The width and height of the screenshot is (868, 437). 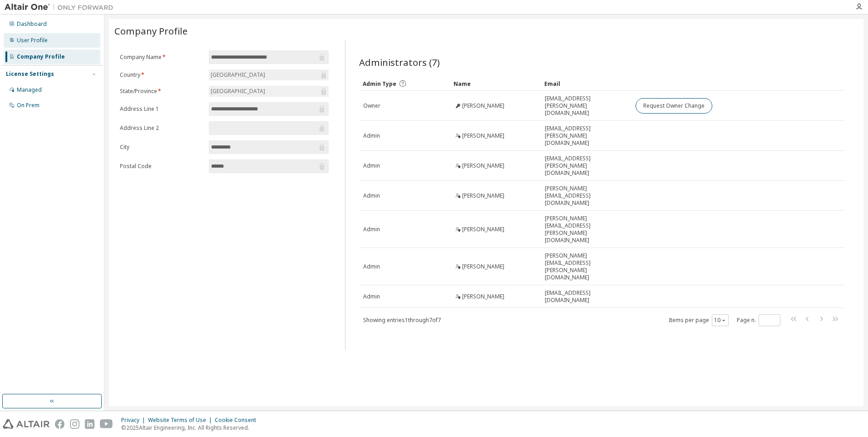 What do you see at coordinates (135, 420) in the screenshot?
I see `div: Privacy` at bounding box center [135, 420].